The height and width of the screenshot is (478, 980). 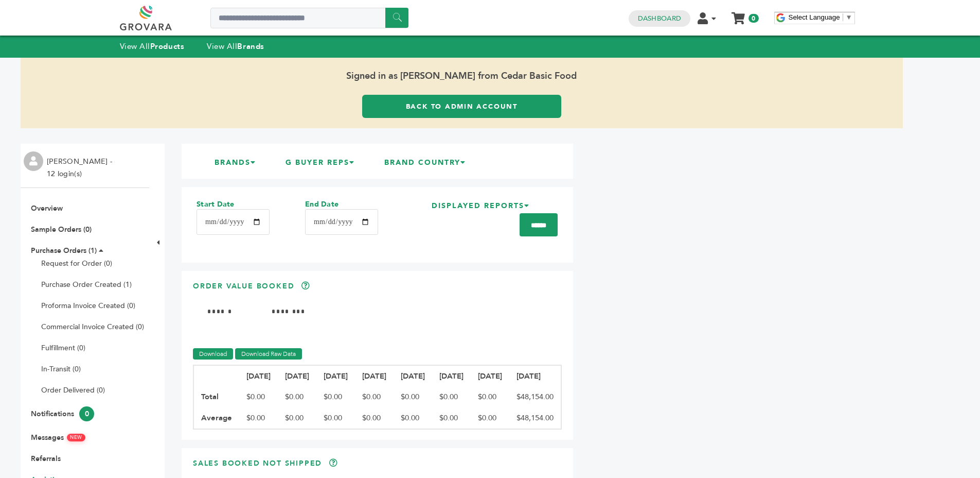 I want to click on a: View AllProducts, so click(x=153, y=47).